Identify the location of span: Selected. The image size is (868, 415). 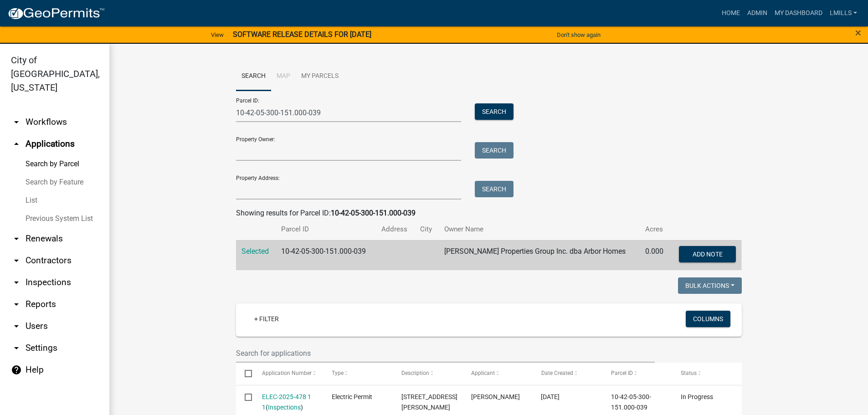
(255, 250).